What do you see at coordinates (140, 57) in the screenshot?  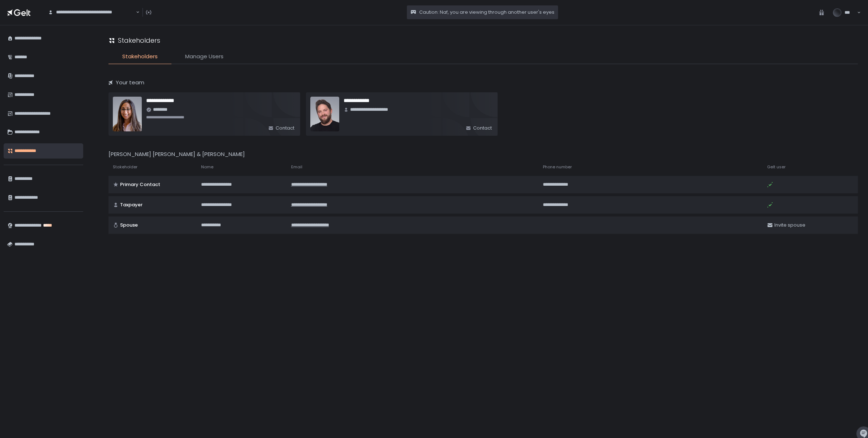 I see `span: Stakeholders` at bounding box center [140, 57].